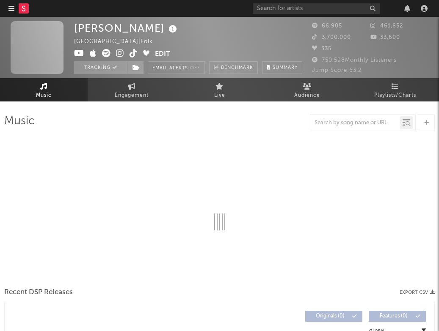  What do you see at coordinates (176, 68) in the screenshot?
I see `button: Email AlertsOff` at bounding box center [176, 68].